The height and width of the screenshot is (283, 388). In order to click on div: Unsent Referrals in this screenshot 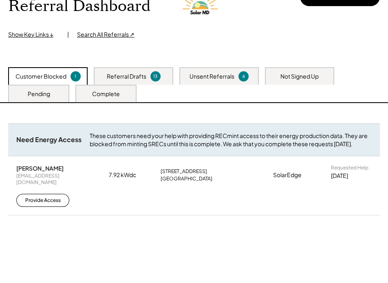, I will do `click(212, 77)`.